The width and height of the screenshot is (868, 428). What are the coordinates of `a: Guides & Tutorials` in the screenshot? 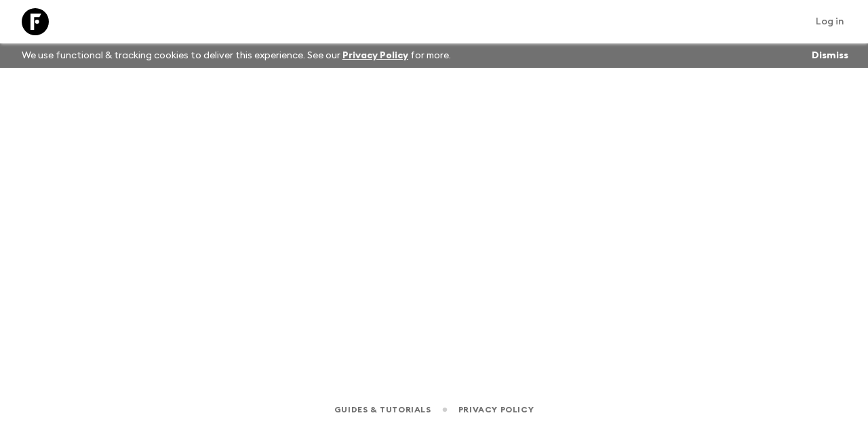 It's located at (382, 409).